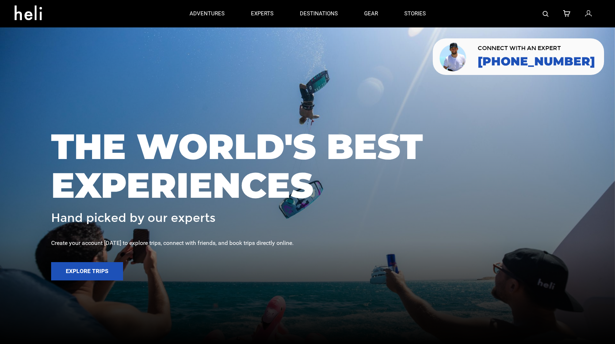 Image resolution: width=615 pixels, height=344 pixels. Describe the element at coordinates (536, 48) in the screenshot. I see `span: CONNECT WITH AN EXPERT` at that location.